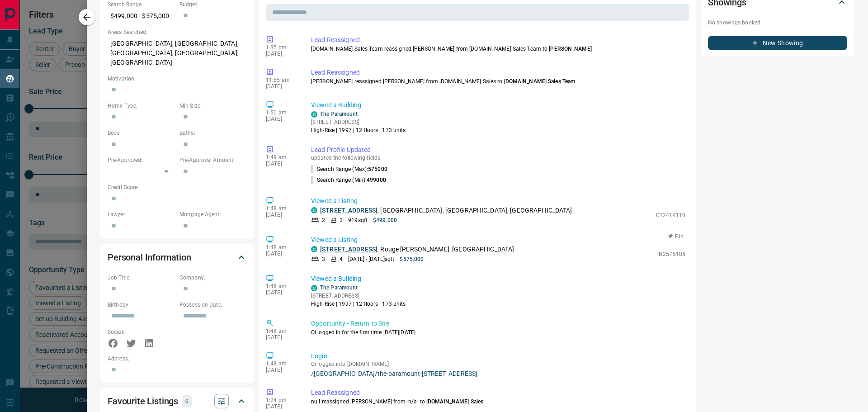 The width and height of the screenshot is (868, 412). Describe the element at coordinates (377, 180) in the screenshot. I see `span: 499000` at that location.